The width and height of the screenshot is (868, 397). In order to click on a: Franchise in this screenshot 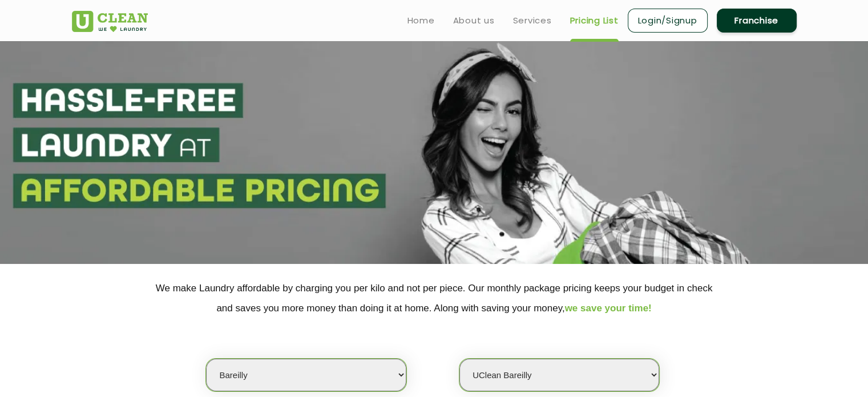, I will do `click(757, 20)`.